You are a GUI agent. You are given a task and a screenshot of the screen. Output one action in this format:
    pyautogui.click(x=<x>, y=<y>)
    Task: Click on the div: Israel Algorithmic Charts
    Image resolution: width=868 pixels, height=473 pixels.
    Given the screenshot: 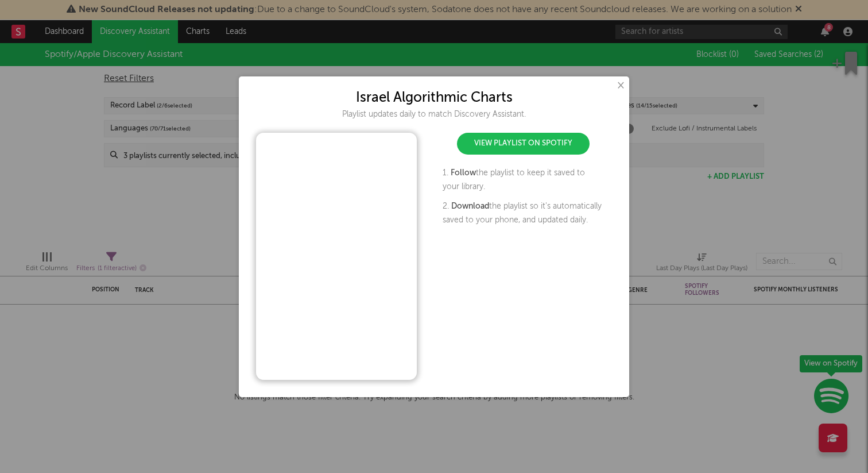 What is the action you would take?
    pyautogui.click(x=434, y=97)
    